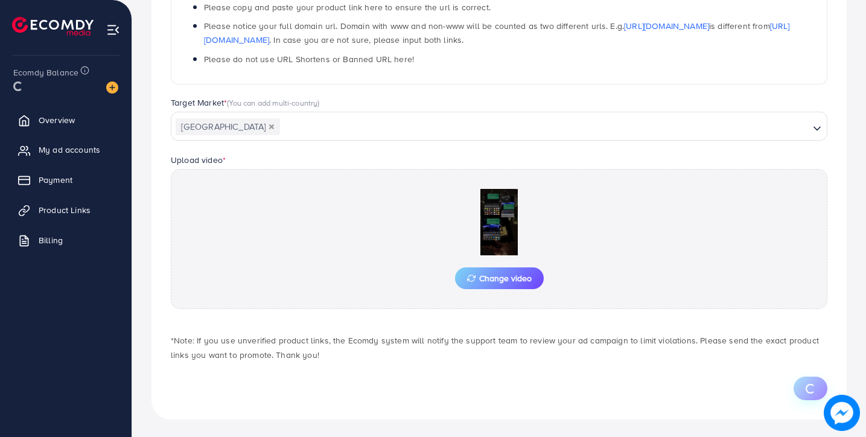  Describe the element at coordinates (198, 160) in the screenshot. I see `label: Upload video` at that location.